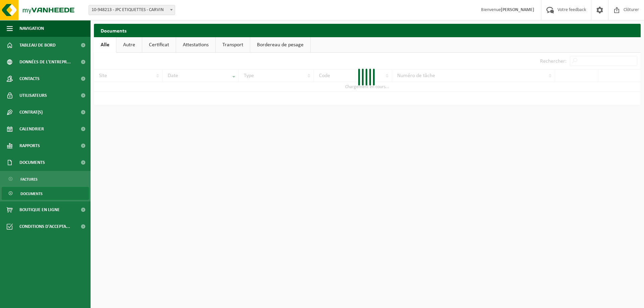 Image resolution: width=644 pixels, height=308 pixels. What do you see at coordinates (45, 179) in the screenshot?
I see `a: Factures` at bounding box center [45, 179].